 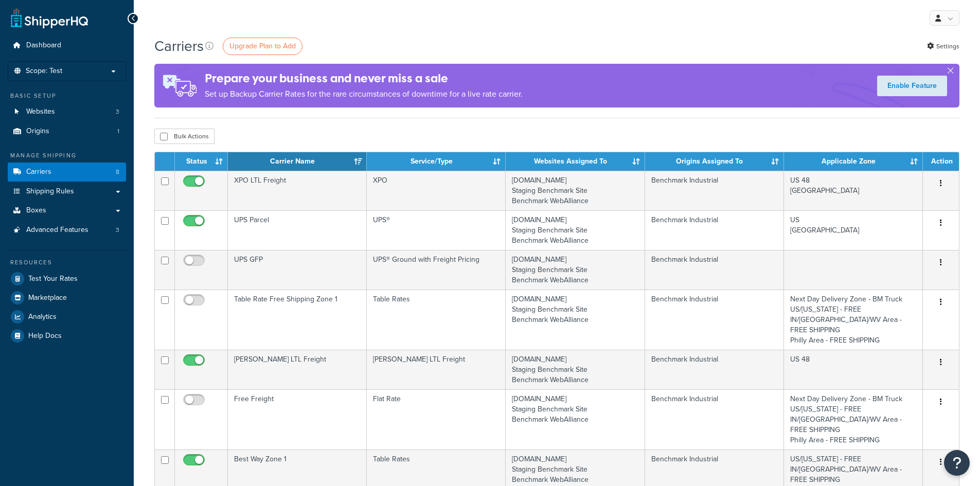 What do you see at coordinates (57, 230) in the screenshot?
I see `span: Advanced Features` at bounding box center [57, 230].